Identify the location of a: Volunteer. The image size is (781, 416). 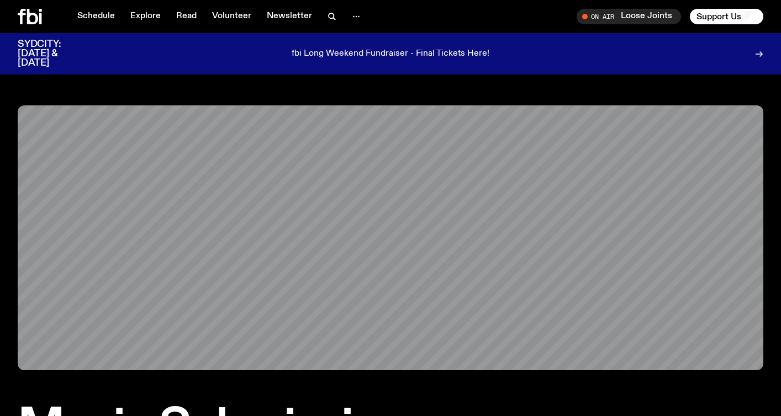
(231, 17).